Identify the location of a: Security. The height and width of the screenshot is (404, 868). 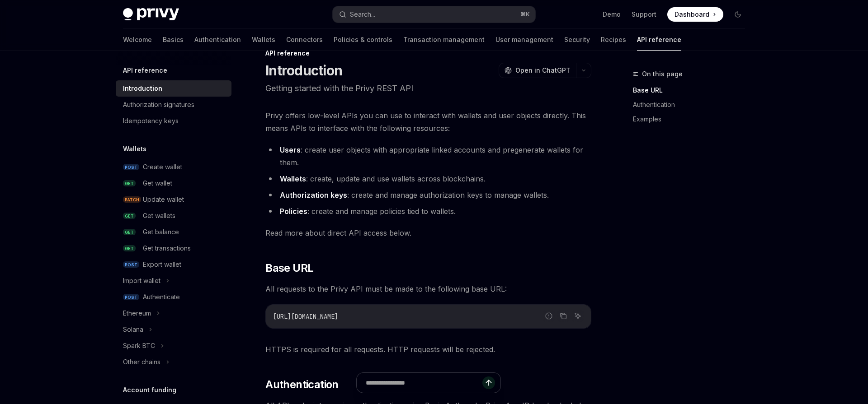
(576, 40).